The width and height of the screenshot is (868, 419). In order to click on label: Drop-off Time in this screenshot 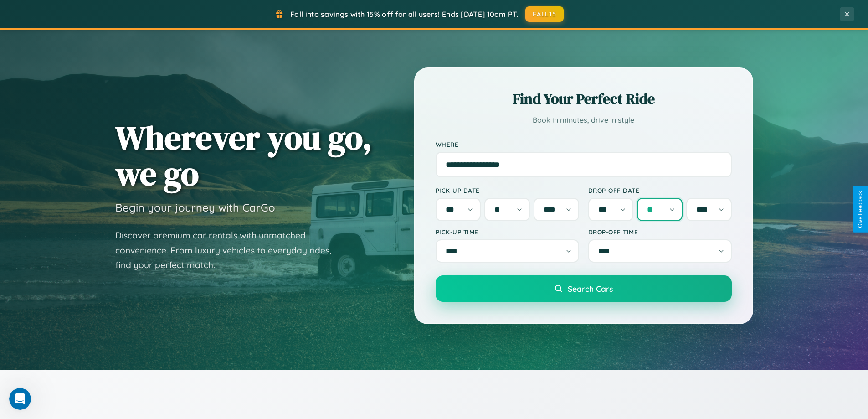, I will do `click(660, 232)`.